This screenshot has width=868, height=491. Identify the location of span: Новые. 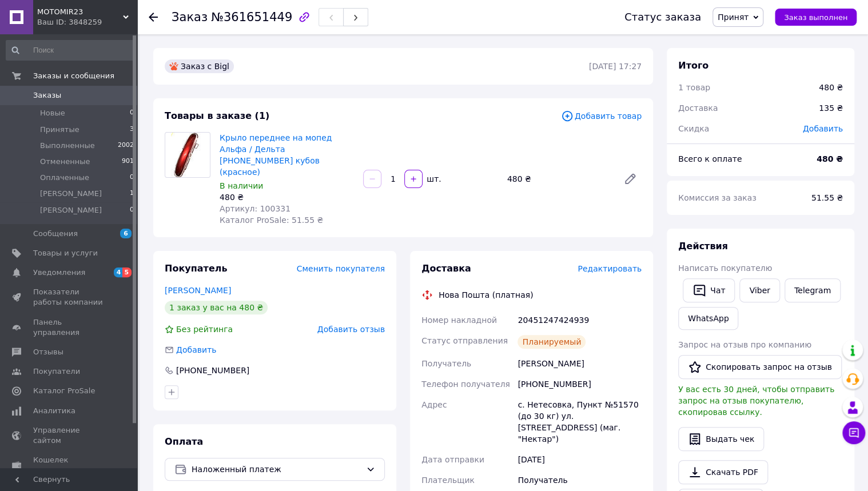
(53, 113).